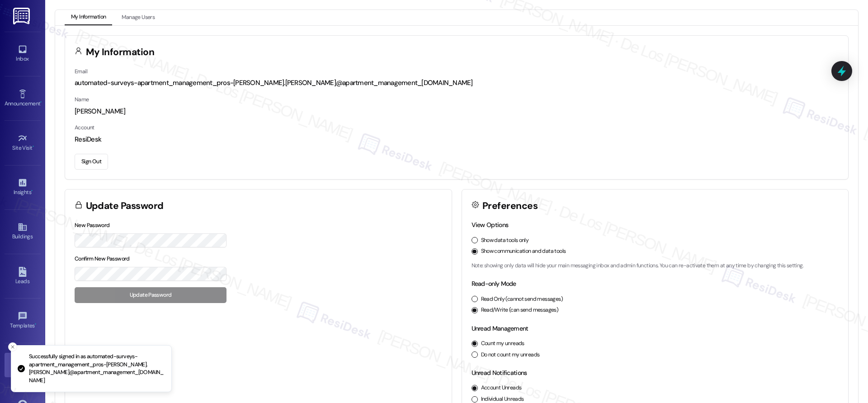 The width and height of the screenshot is (868, 403). I want to click on button: My Information, so click(88, 18).